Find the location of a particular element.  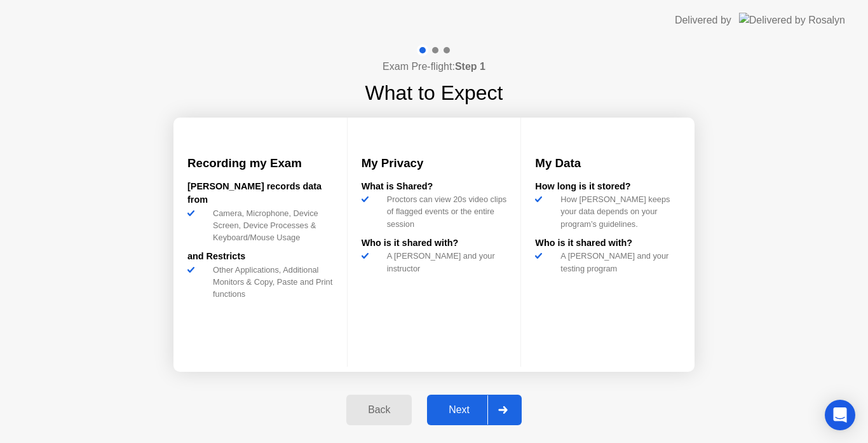

h3: Recording my Exam is located at coordinates (260, 163).